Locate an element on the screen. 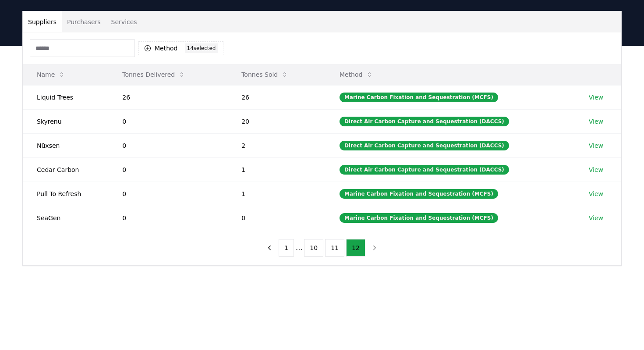  td: Cedar Carbon is located at coordinates (65, 169).